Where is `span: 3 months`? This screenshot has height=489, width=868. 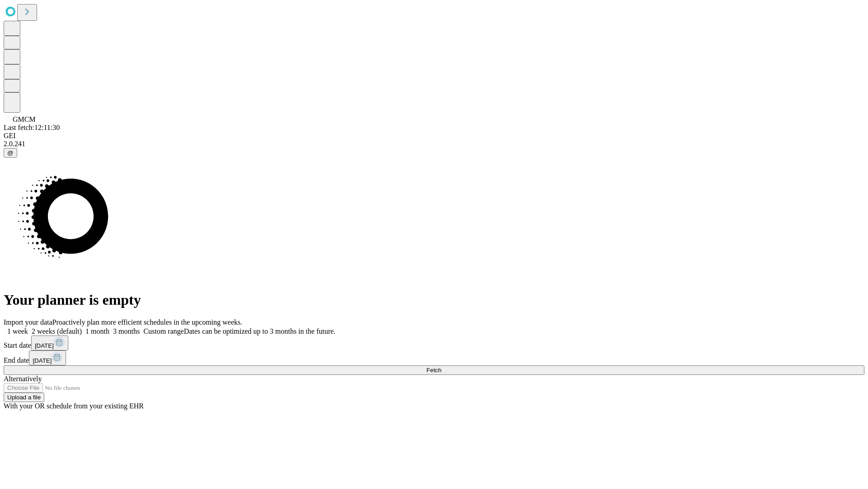 span: 3 months is located at coordinates (126, 331).